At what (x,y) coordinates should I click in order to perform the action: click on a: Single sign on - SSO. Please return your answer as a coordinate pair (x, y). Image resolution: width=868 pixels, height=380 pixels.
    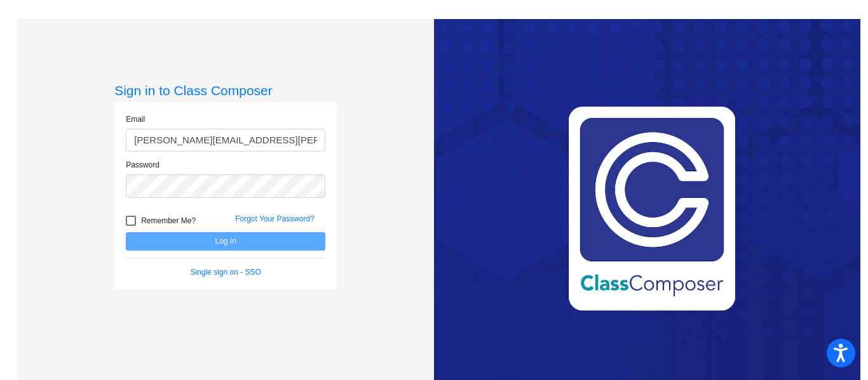
    Looking at the image, I should click on (225, 272).